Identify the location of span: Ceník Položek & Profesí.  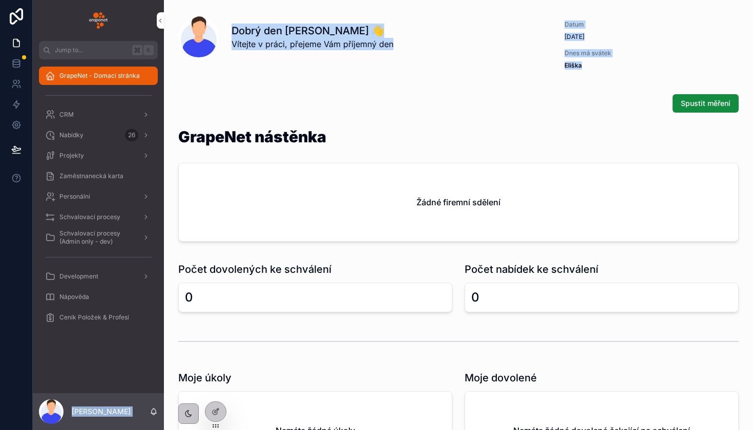
(94, 318).